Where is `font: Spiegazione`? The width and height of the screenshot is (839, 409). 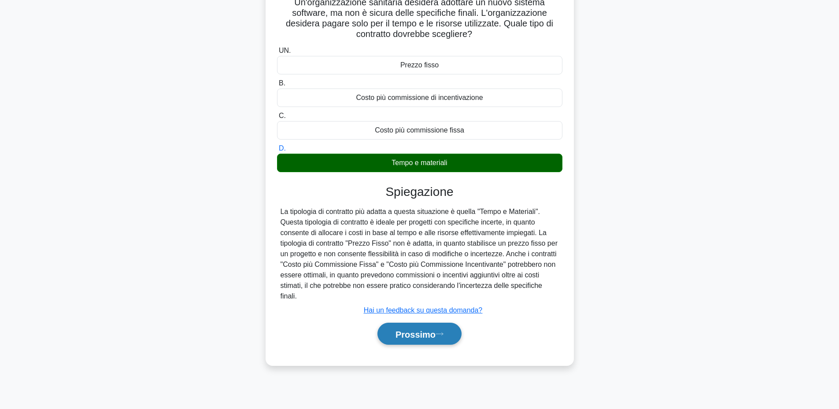
font: Spiegazione is located at coordinates (419, 192).